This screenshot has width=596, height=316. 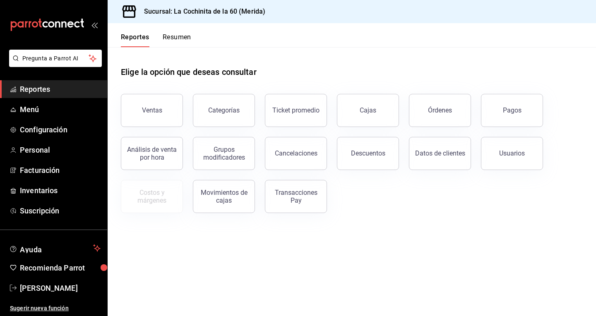 I want to click on div: Usuarios, so click(x=512, y=153).